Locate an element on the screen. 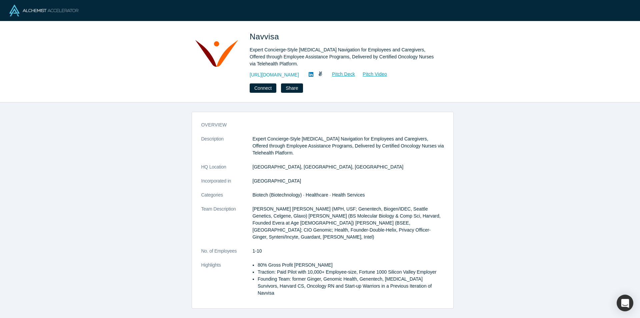 The height and width of the screenshot is (318, 640). dt: Incorporated in is located at coordinates (227, 184).